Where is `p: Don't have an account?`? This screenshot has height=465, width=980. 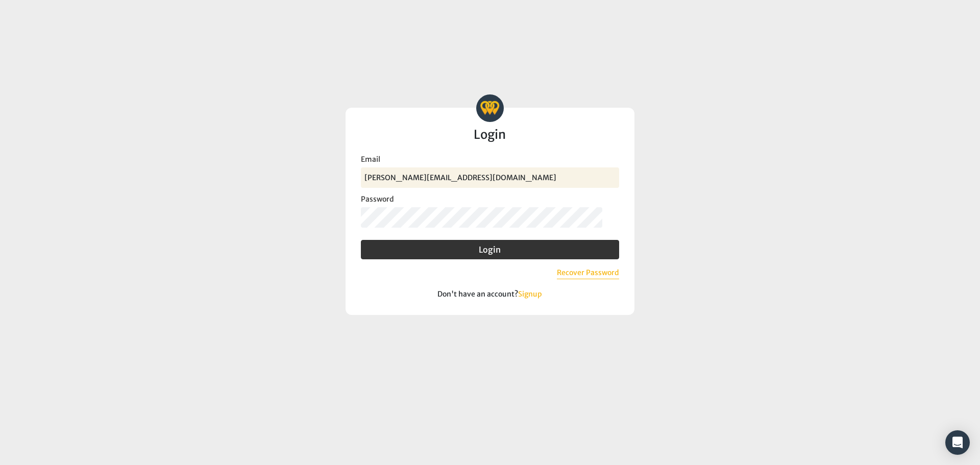 p: Don't have an account? is located at coordinates (490, 295).